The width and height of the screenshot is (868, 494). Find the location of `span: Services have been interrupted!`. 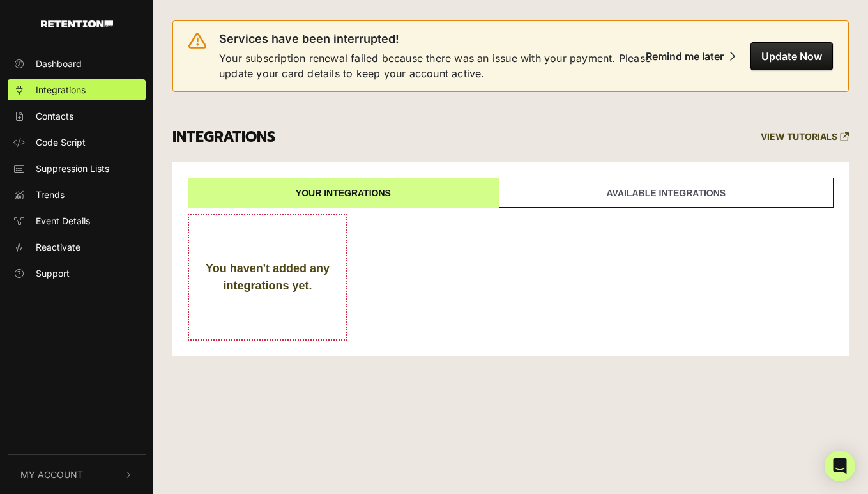

span: Services have been interrupted! is located at coordinates (309, 39).